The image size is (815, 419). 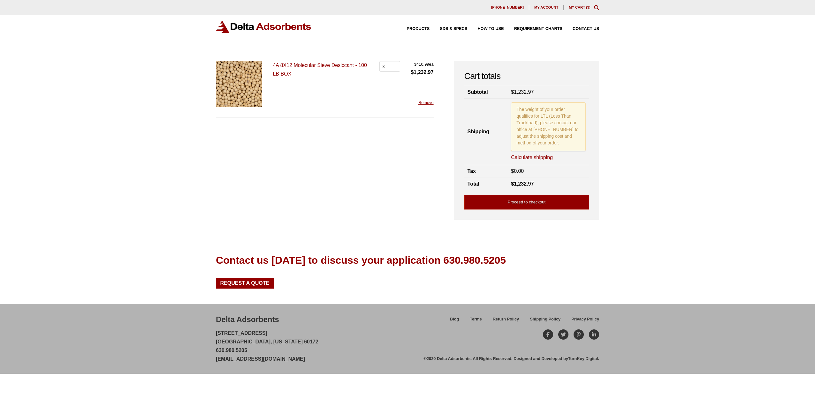 I want to click on h2: Cart totals, so click(x=526, y=76).